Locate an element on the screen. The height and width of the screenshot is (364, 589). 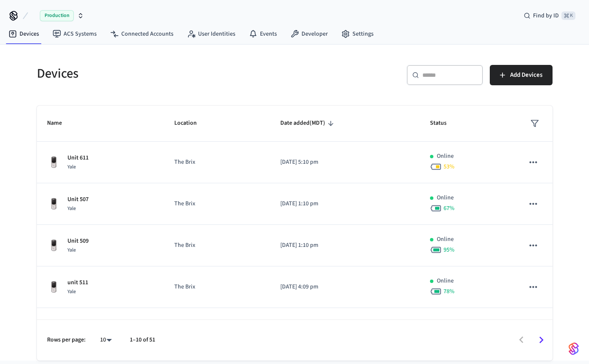
span: ⌘ K is located at coordinates (568, 16).